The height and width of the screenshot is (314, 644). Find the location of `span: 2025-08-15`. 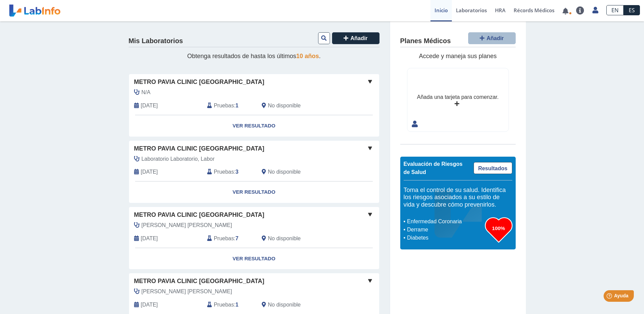

span: 2025-08-15 is located at coordinates (149, 106).